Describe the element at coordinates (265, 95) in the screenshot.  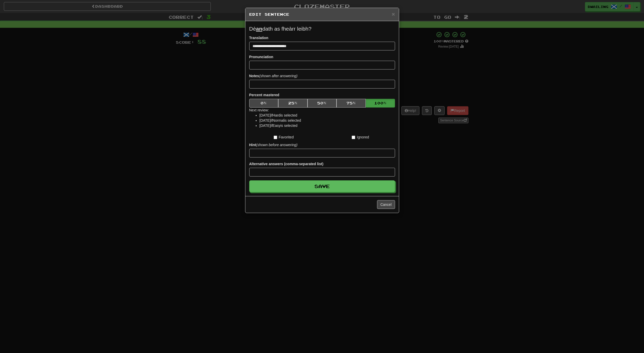
I see `label: Percent mastered` at that location.